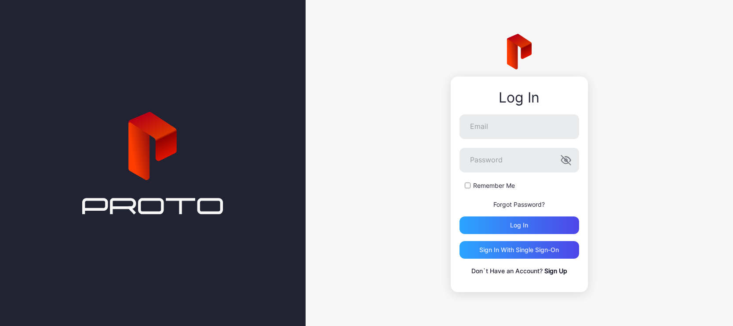  I want to click on button: Log in, so click(519, 225).